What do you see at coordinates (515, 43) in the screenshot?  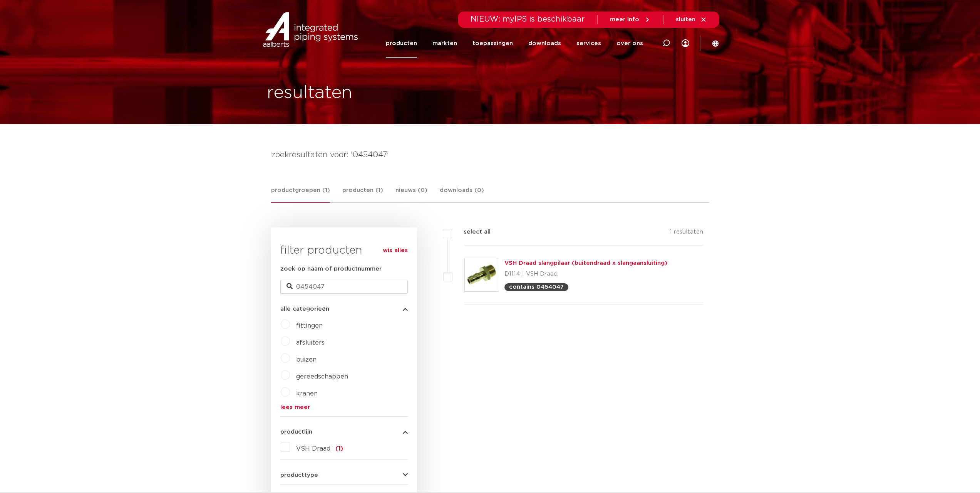 I see `nav: Menu` at bounding box center [515, 43].